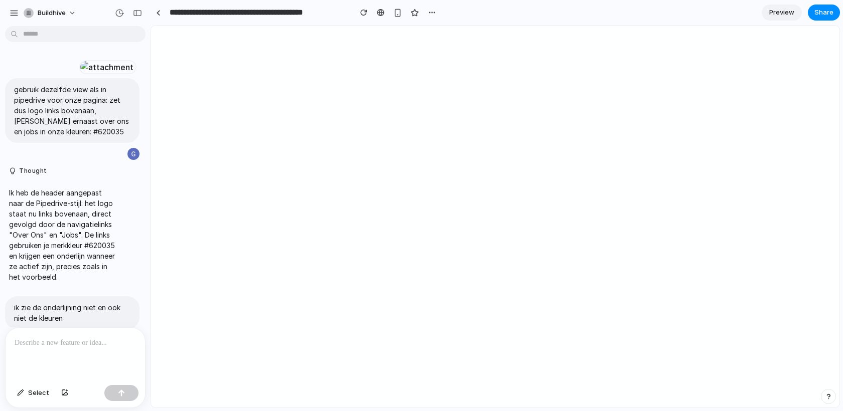 This screenshot has height=411, width=843. I want to click on button: Share, so click(823, 13).